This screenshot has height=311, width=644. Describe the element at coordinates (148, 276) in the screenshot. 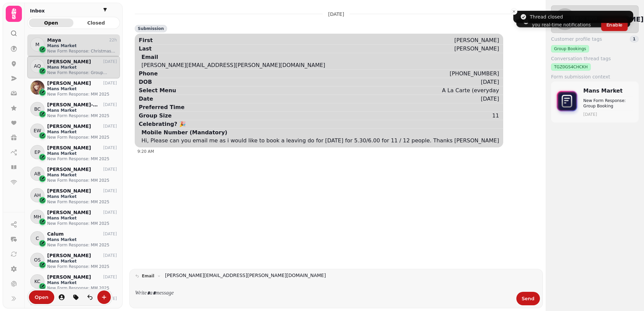

I see `button: email` at that location.